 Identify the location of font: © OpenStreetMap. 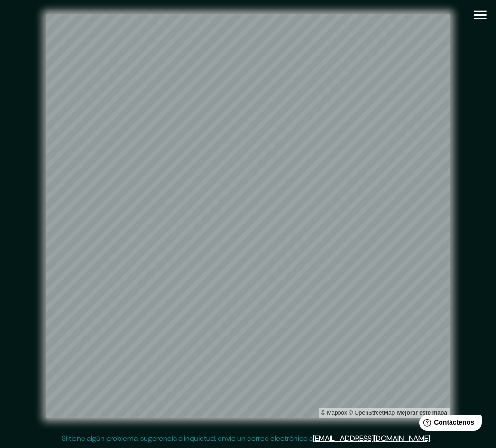
(372, 413).